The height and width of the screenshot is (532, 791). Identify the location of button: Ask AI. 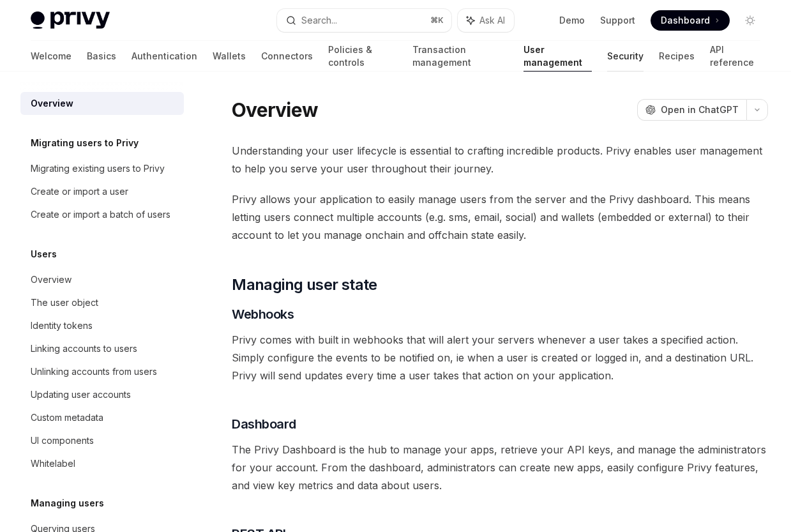
(486, 21).